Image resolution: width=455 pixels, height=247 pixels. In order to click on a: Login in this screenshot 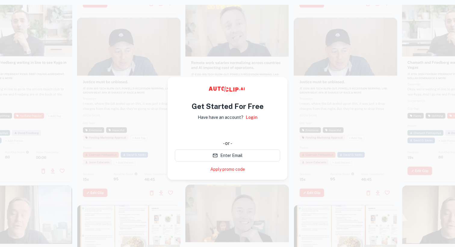, I will do `click(251, 118)`.